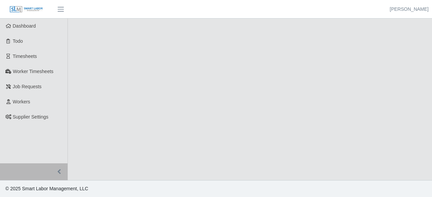 This screenshot has width=432, height=197. Describe the element at coordinates (31, 117) in the screenshot. I see `span: Supplier Settings` at that location.